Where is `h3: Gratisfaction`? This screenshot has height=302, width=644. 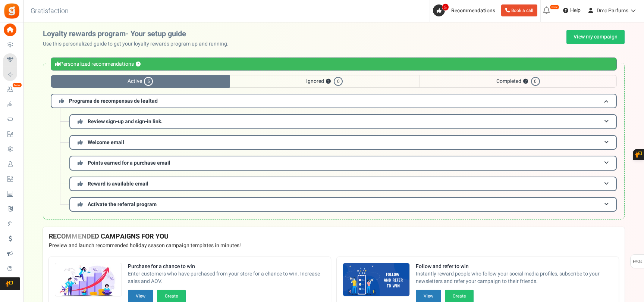
h3: Gratisfaction is located at coordinates (50, 11).